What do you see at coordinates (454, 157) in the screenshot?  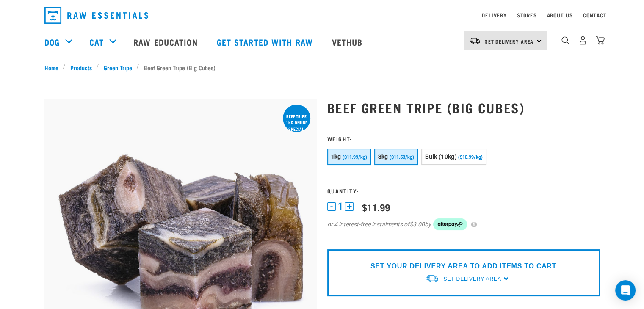 I see `button: Bulk (10kg) ($10.99/kg)` at bounding box center [454, 157].